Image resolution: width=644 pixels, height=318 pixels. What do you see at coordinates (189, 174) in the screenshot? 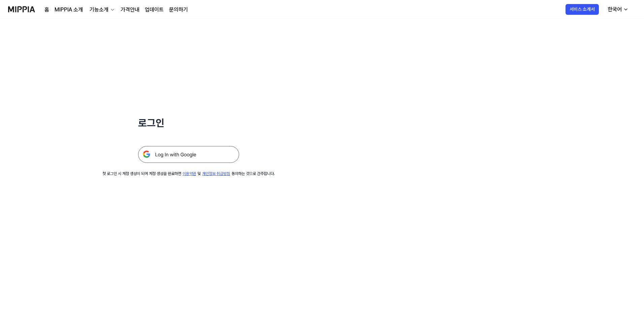
I see `a: 이용약관` at bounding box center [189, 174].